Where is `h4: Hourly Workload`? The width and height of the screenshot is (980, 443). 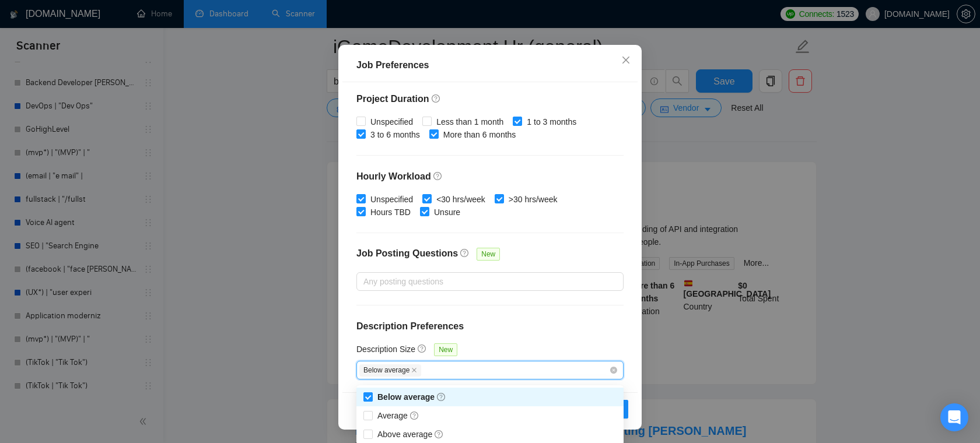
h4: Hourly Workload is located at coordinates (490, 177).